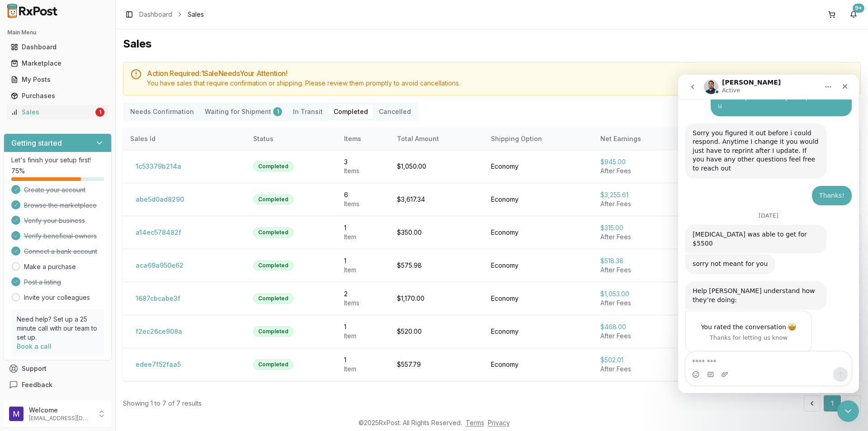 The image size is (868, 431). I want to click on a: Book a call, so click(34, 346).